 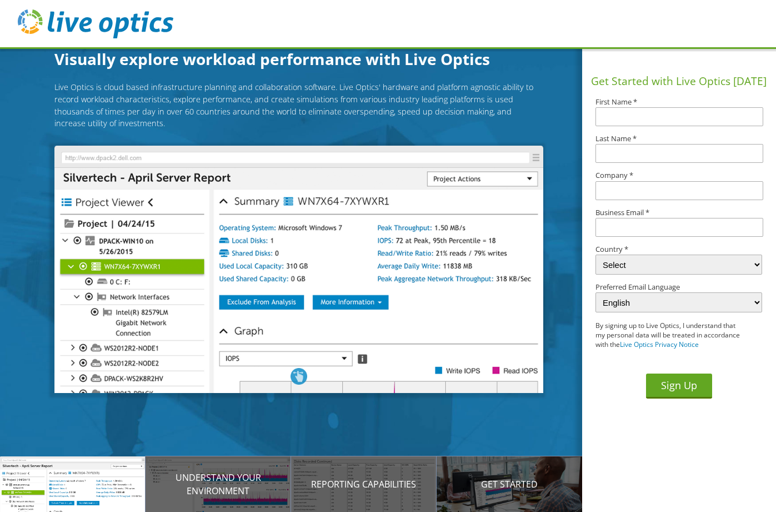 What do you see at coordinates (679, 102) in the screenshot?
I see `label: First Name *` at bounding box center [679, 102].